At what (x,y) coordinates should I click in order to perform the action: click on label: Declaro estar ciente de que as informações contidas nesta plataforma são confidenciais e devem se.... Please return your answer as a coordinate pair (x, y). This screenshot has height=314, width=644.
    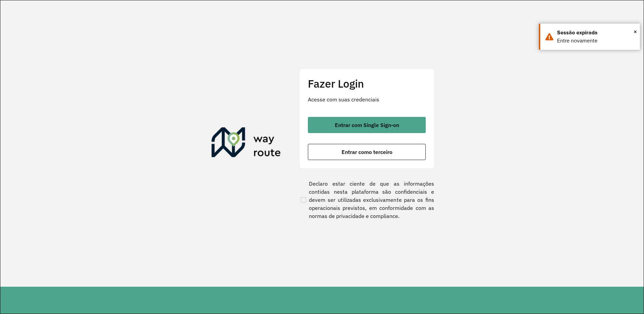
    Looking at the image, I should click on (367, 200).